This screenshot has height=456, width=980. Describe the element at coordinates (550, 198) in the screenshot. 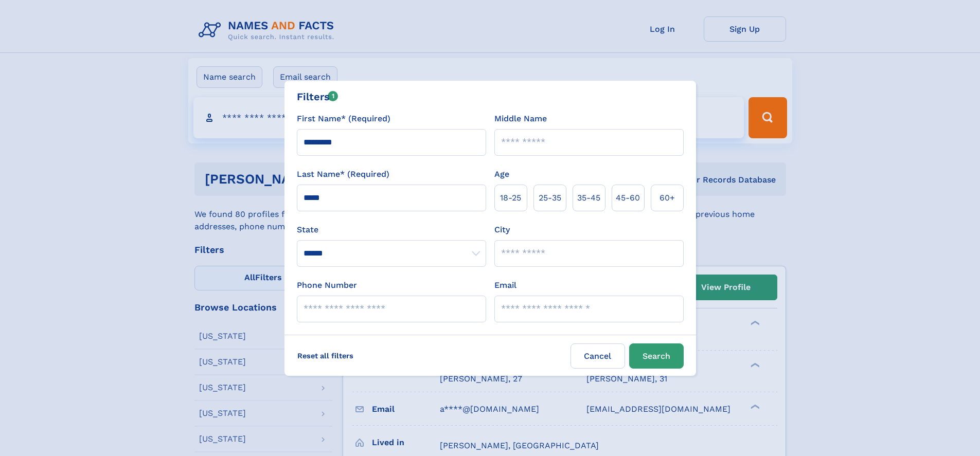

I see `span: 25‑35` at that location.